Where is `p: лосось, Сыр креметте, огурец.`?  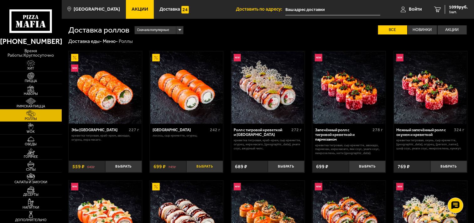
p: лосось, Сыр креметте, огурец. is located at coordinates (186, 136).